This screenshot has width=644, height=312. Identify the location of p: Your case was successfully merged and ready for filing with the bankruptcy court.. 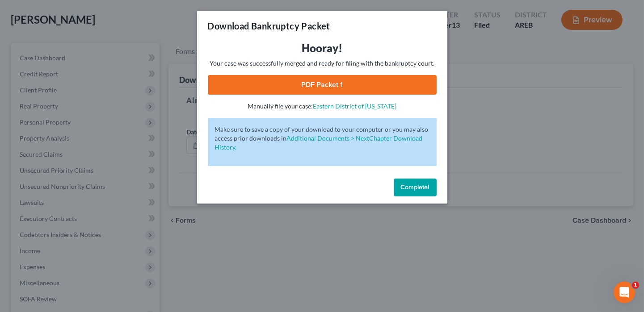
(322, 63).